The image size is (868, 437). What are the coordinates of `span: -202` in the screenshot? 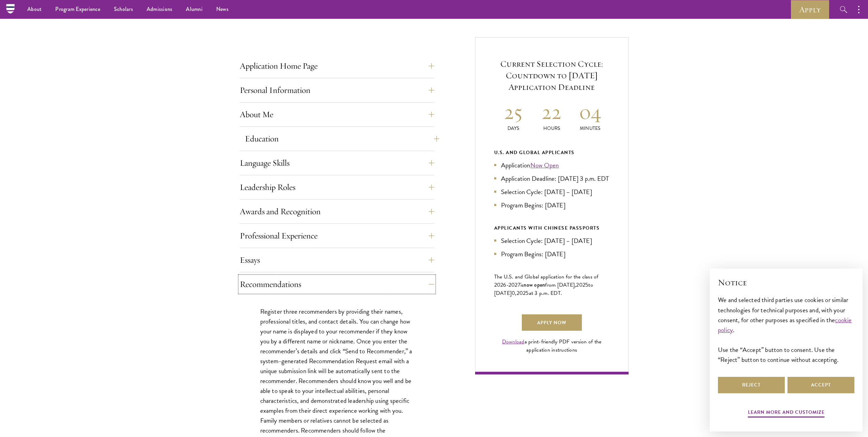 It's located at (512, 285).